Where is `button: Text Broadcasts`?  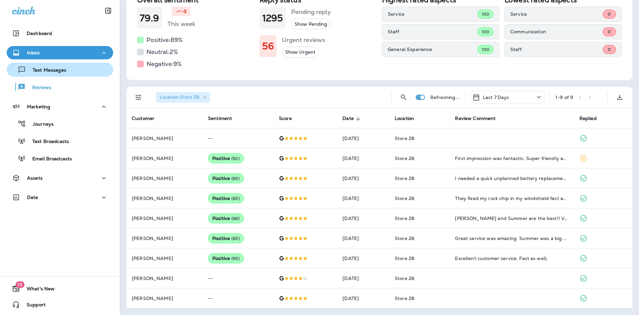 button: Text Broadcasts is located at coordinates (60, 141).